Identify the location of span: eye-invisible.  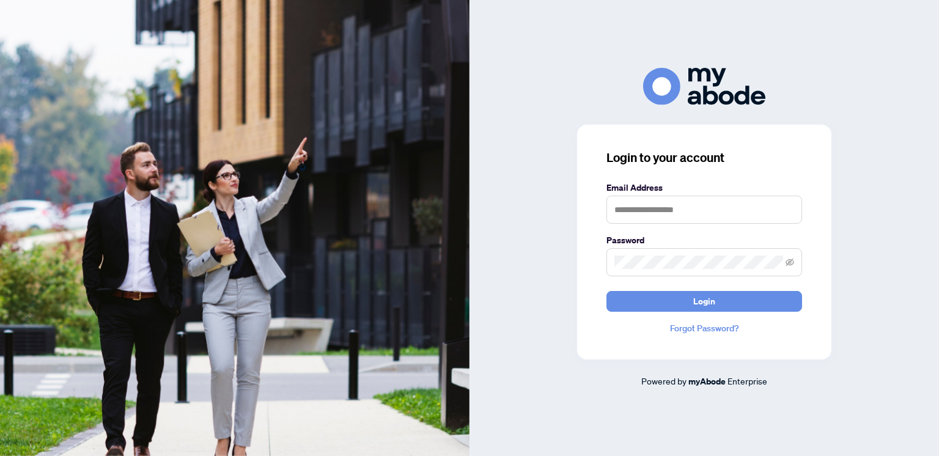
(790, 262).